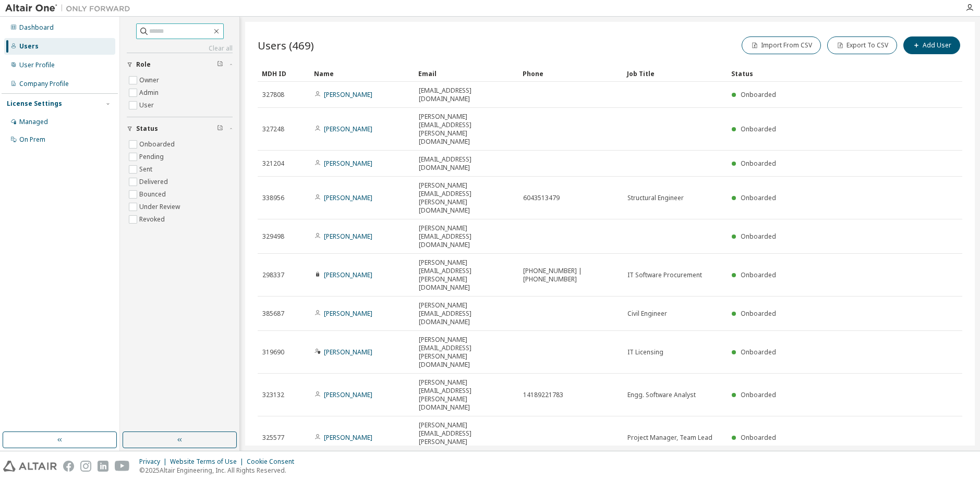 The height and width of the screenshot is (481, 980). Describe the element at coordinates (675, 73) in the screenshot. I see `div: Job Title` at that location.